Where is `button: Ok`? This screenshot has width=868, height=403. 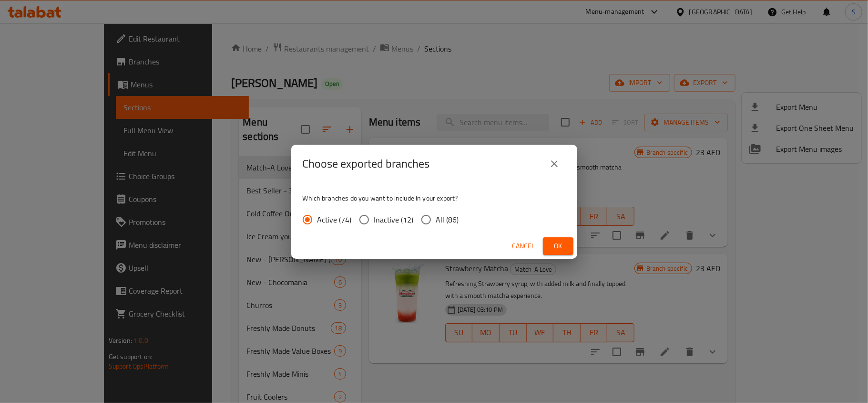 button: Ok is located at coordinates (558, 246).